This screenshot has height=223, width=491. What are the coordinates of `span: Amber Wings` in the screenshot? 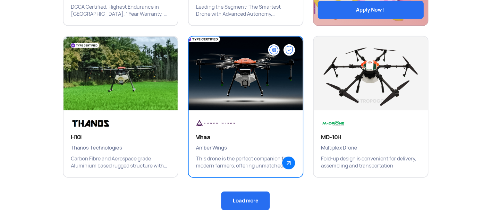 It's located at (245, 148).